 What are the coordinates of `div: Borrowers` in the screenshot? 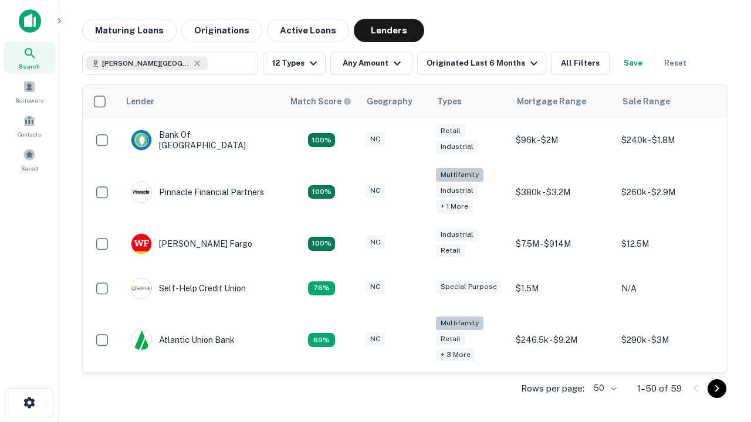 It's located at (29, 92).